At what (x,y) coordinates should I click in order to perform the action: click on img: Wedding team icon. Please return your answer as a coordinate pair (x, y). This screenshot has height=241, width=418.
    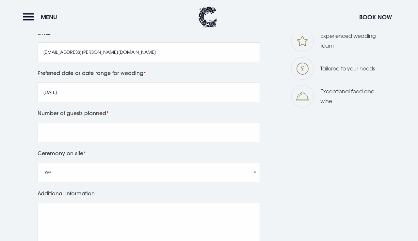
    Looking at the image, I should click on (302, 41).